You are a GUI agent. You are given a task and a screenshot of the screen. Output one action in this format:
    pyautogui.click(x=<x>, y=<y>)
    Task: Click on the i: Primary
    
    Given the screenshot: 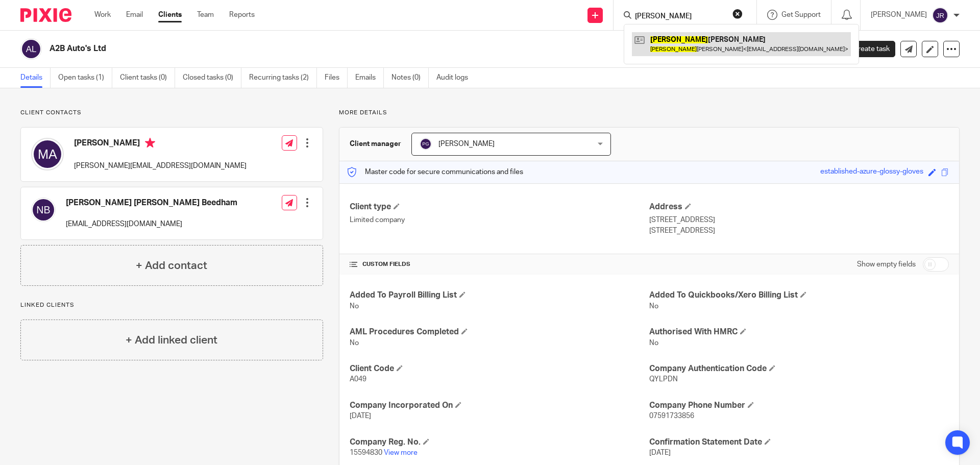 What is the action you would take?
    pyautogui.click(x=150, y=143)
    